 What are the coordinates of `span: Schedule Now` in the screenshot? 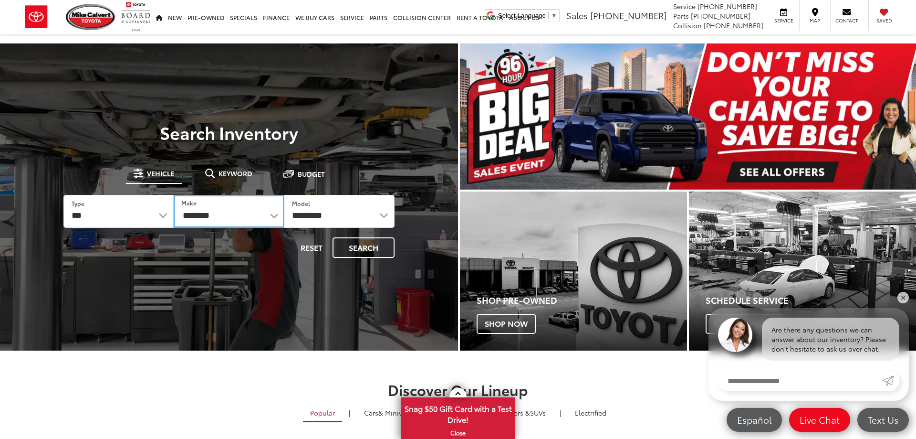 It's located at (745, 324).